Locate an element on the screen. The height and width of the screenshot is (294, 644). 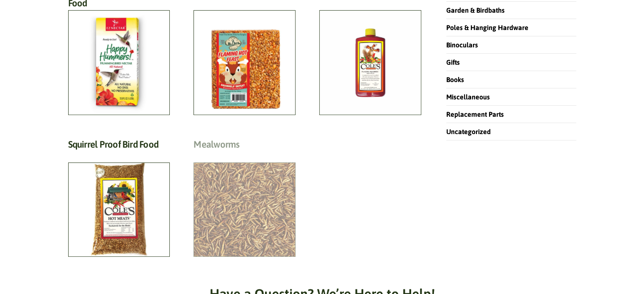
a: Books is located at coordinates (455, 79).